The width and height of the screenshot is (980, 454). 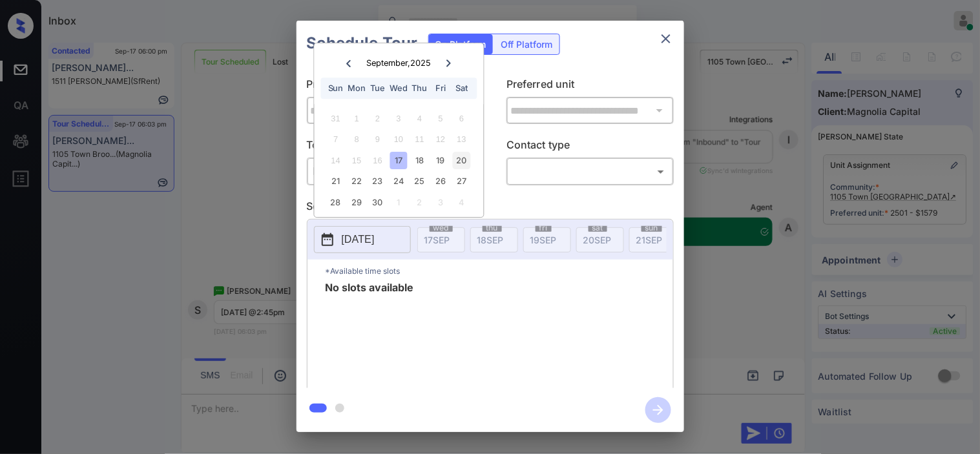 I want to click on div: Choose Friday, September 26th, 2025, so click(x=441, y=181).